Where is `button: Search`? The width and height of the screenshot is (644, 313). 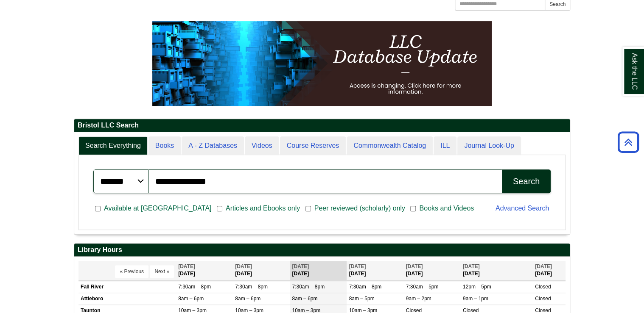
button: Search is located at coordinates (526, 181).